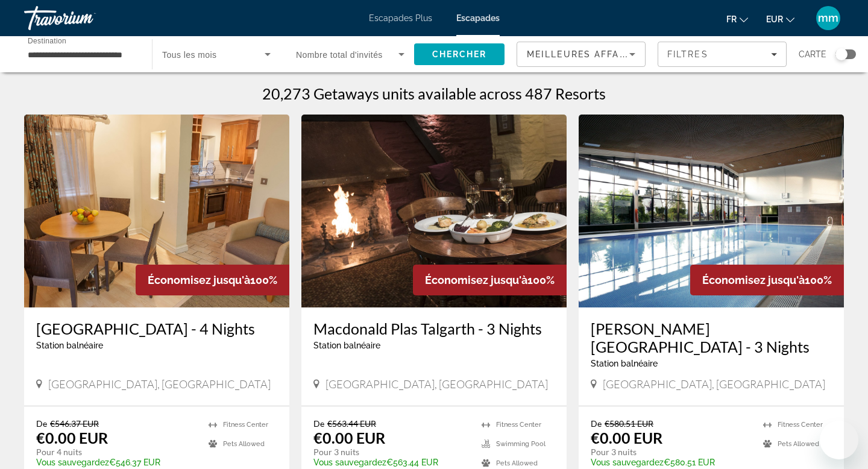  Describe the element at coordinates (84, 18) in the screenshot. I see `a: Travorium` at that location.